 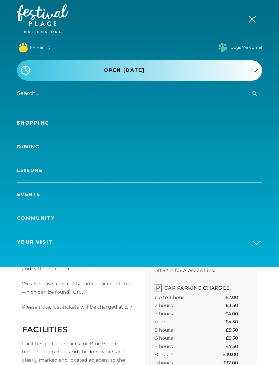 What do you see at coordinates (180, 346) in the screenshot?
I see `th: 7 hours` at bounding box center [180, 346].